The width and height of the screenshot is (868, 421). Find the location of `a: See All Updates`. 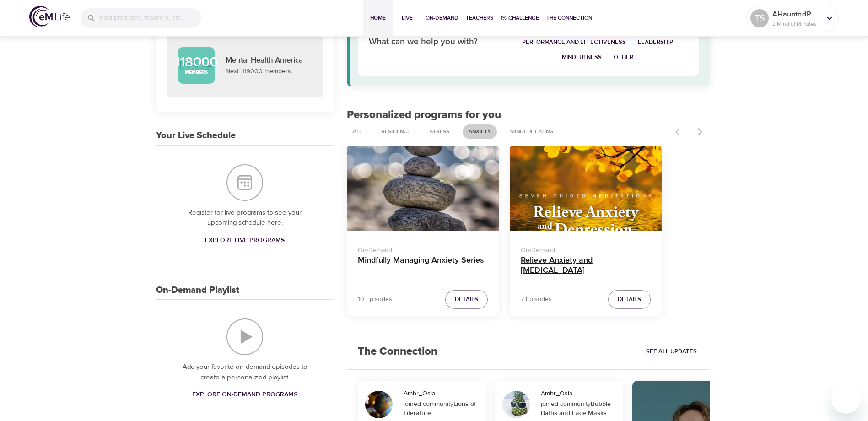

a: See All Updates is located at coordinates (672, 352).